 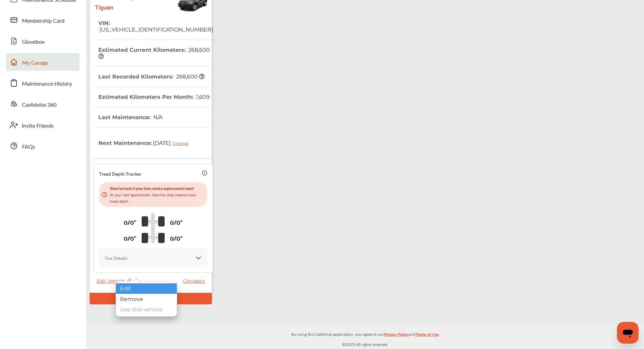 What do you see at coordinates (43, 62) in the screenshot?
I see `a: My Garage` at bounding box center [43, 62].